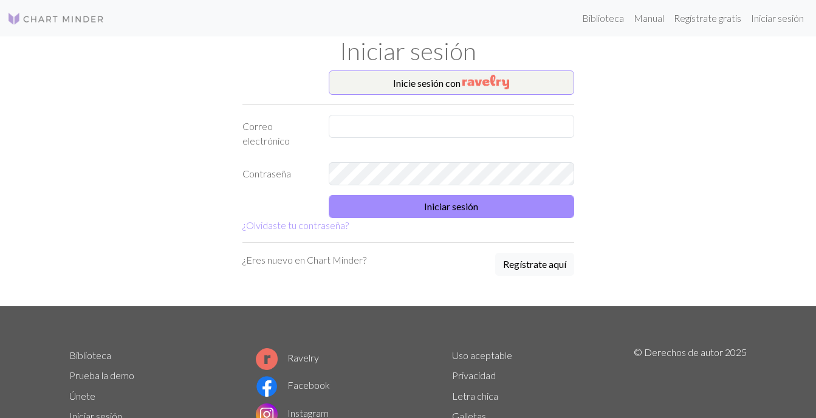  I want to click on label: Contraseña, so click(278, 174).